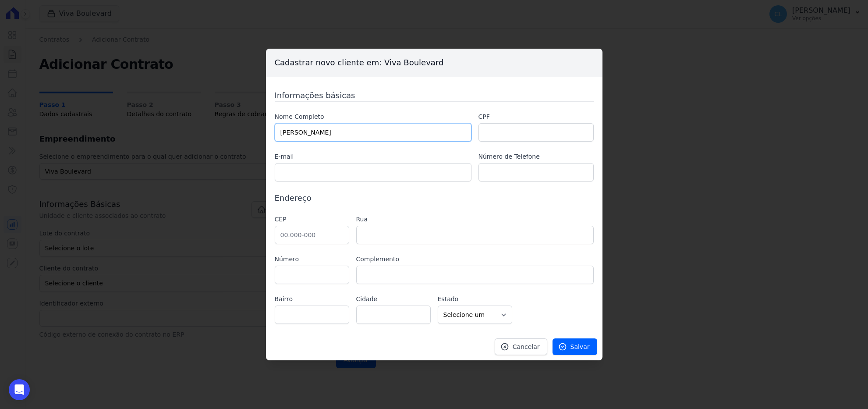 Image resolution: width=868 pixels, height=409 pixels. I want to click on label: Estado, so click(475, 299).